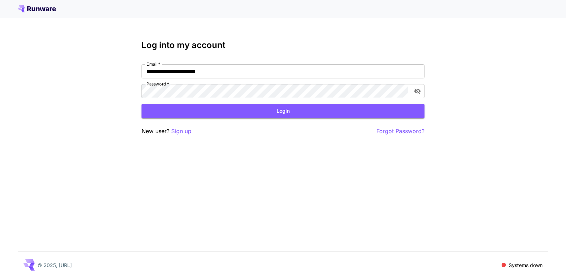 This screenshot has width=566, height=278. I want to click on p: Systems down, so click(526, 265).